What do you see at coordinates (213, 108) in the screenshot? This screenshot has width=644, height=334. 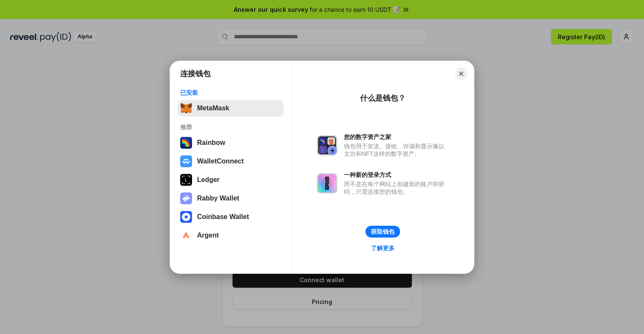 I see `div: MetaMask` at bounding box center [213, 108].